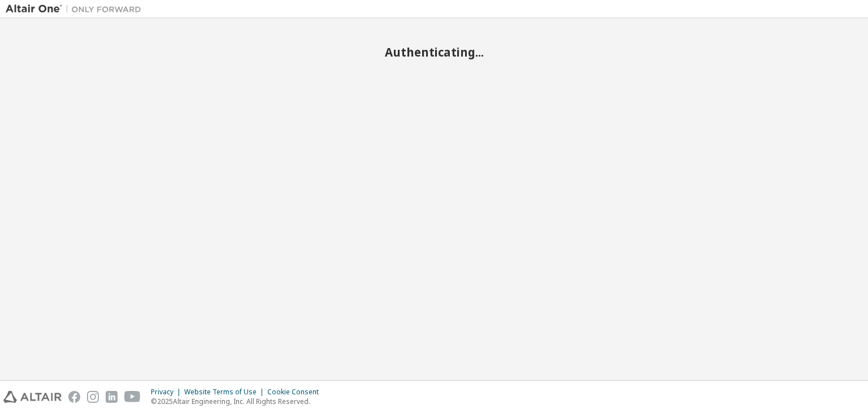  I want to click on img: linkedin.svg, so click(111, 397).